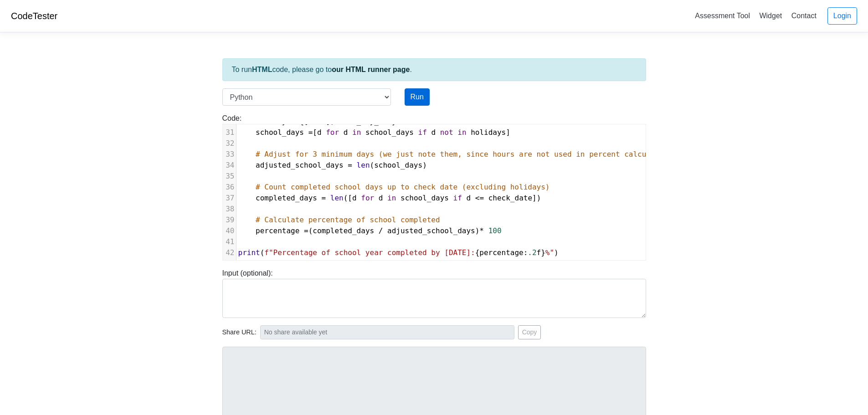 Image resolution: width=868 pixels, height=415 pixels. Describe the element at coordinates (348, 219) in the screenshot. I see `span: # Calculate percentage of school completed` at that location.